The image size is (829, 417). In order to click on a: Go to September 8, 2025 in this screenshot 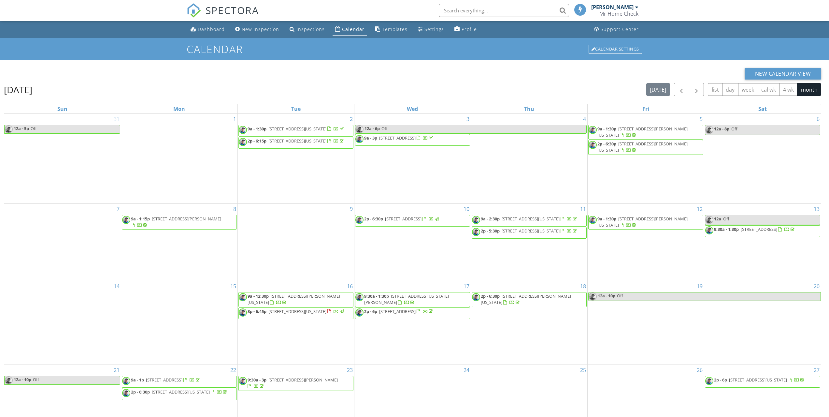, I will do `click(235, 209)`.